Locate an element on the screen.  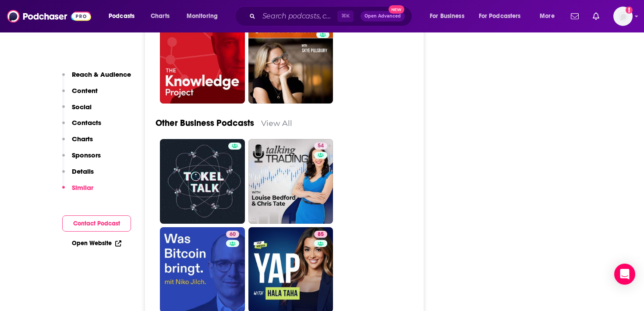
p: Charts is located at coordinates (82, 139).